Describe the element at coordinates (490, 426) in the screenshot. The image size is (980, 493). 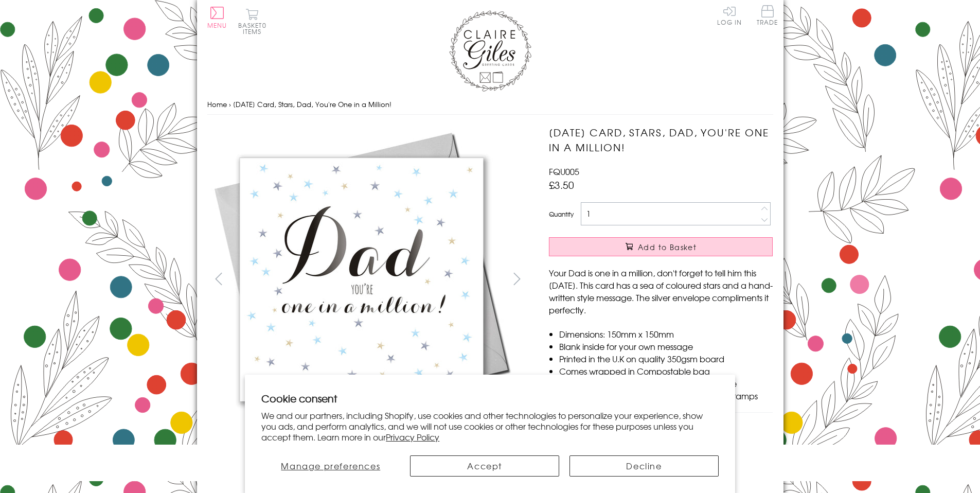
I see `p: We and our partners, including Shopify, use cookies and other technologies to personalize your ex...` at that location.